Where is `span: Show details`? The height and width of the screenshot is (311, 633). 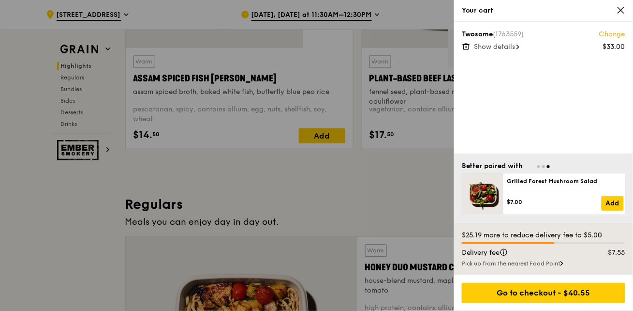 span: Show details is located at coordinates (495, 46).